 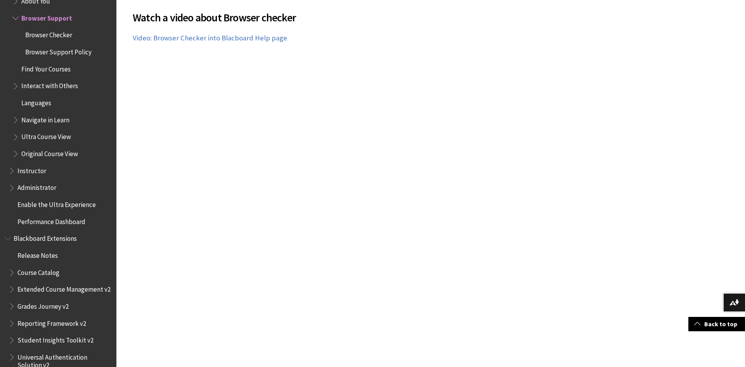 I want to click on span: Performance Dashboard, so click(x=51, y=220).